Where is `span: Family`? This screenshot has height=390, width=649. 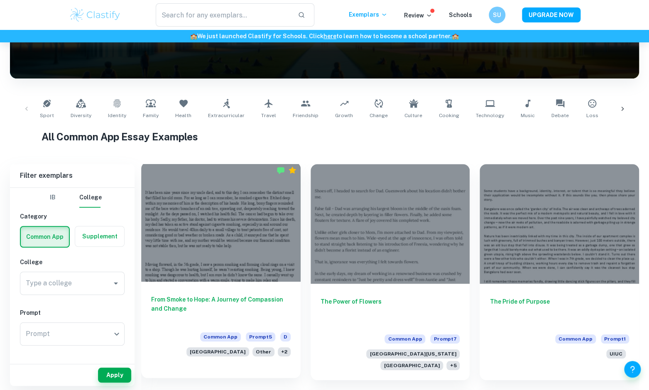
span: Family is located at coordinates (151, 115).